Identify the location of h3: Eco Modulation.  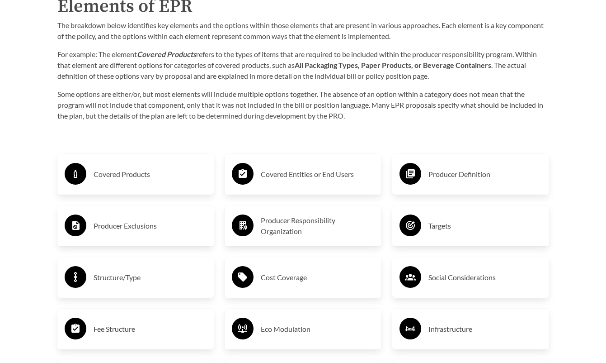
(317, 329).